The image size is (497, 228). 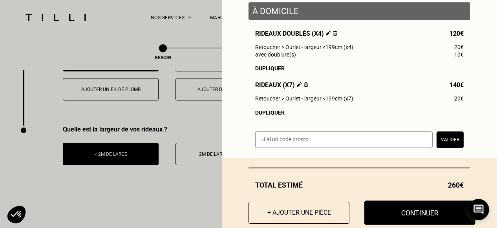 What do you see at coordinates (344, 140) in the screenshot?
I see `input: J‘ai un code promo` at bounding box center [344, 140].